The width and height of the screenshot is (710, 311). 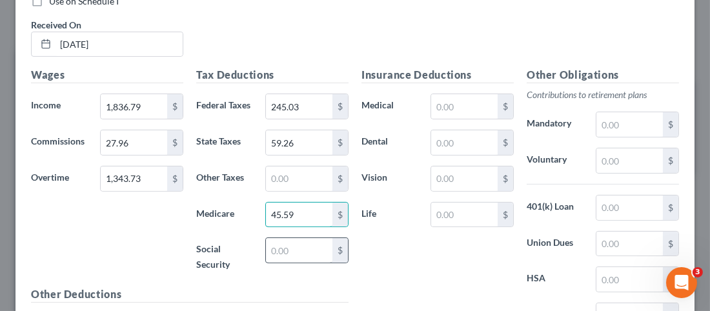 I want to click on label: Dental, so click(x=389, y=143).